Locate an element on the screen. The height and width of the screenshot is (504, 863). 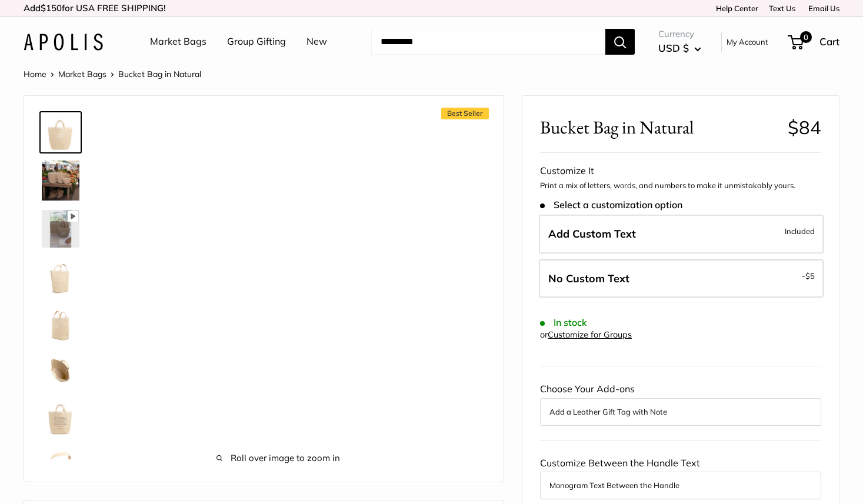
span: In stock is located at coordinates (563, 323).